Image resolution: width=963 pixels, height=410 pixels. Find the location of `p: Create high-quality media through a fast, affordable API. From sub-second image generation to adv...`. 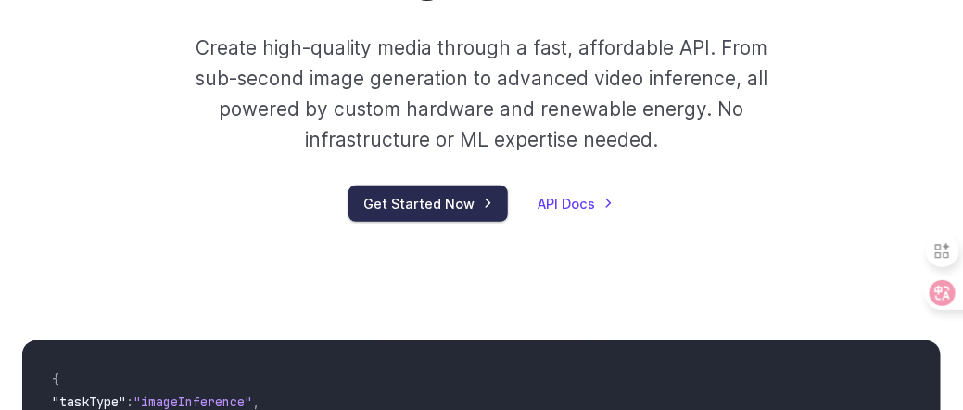

p: Create high-quality media through a fast, affordable API. From sub-second image generation to adv... is located at coordinates (481, 94).